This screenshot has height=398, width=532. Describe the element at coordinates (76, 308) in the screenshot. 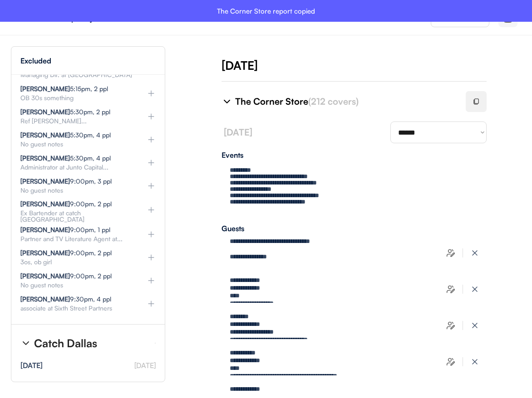

I see `div: associate at Sixth Street Partners` at that location.